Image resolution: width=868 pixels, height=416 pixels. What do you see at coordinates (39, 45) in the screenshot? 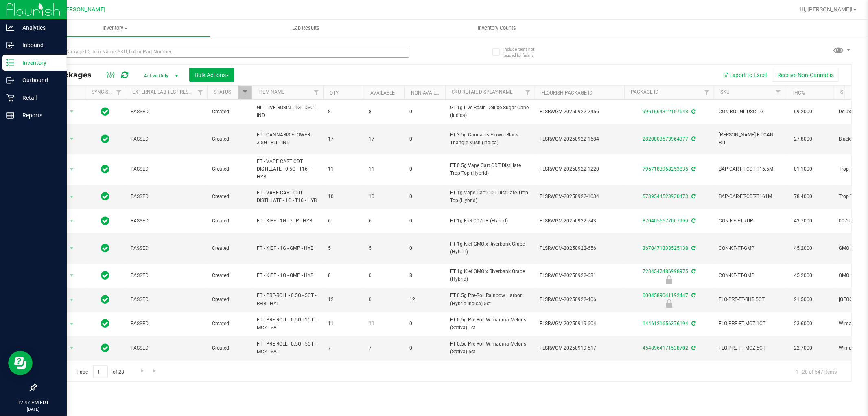
I see `p: Inbound` at bounding box center [39, 45].